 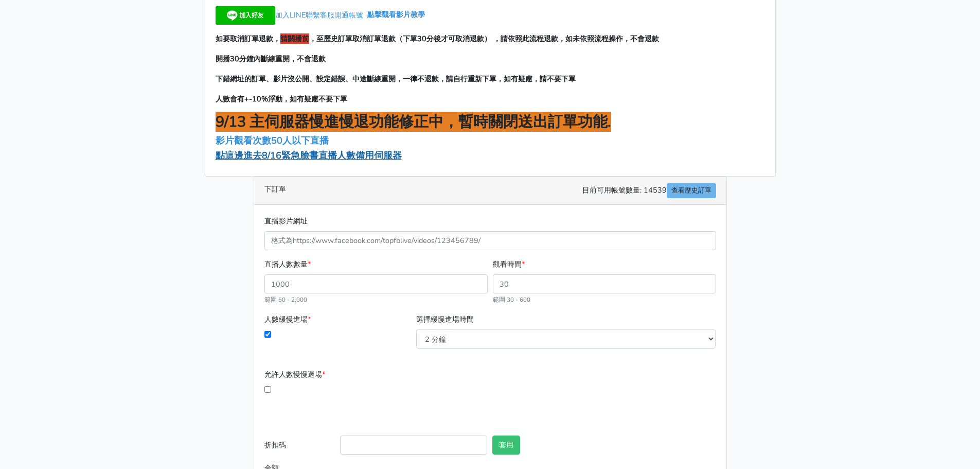 What do you see at coordinates (308, 156) in the screenshot?
I see `a: 點這邊進去8/16緊急臉書直播人數備用伺服器` at bounding box center [308, 156].